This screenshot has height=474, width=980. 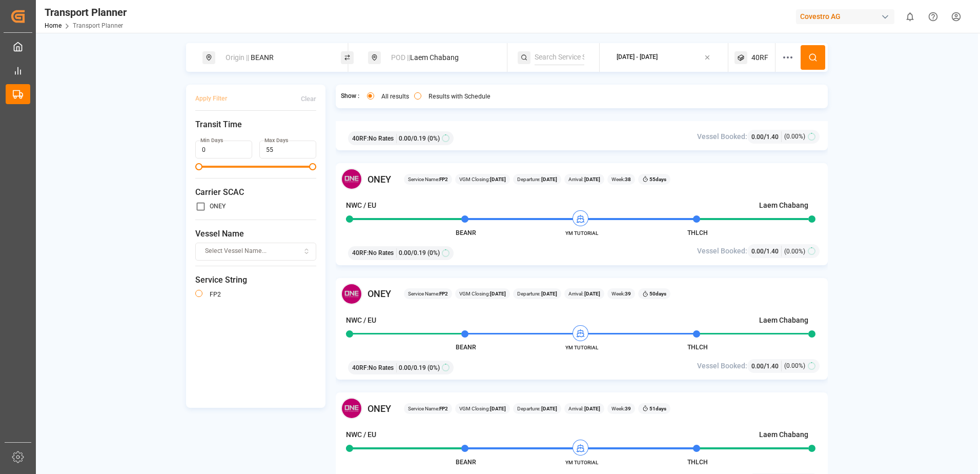 What do you see at coordinates (910, 16) in the screenshot?
I see `button: show 0 new notifications` at bounding box center [910, 16].